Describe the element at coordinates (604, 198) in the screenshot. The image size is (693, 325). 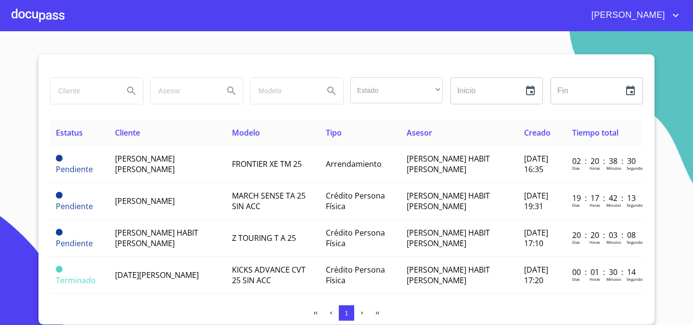
I see `p: 19 : 17 : 42 : 13` at that location.